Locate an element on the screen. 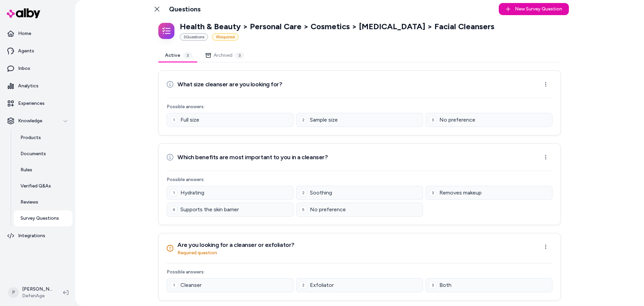 This screenshot has width=644, height=306. span: New Survey Question is located at coordinates (538, 9).